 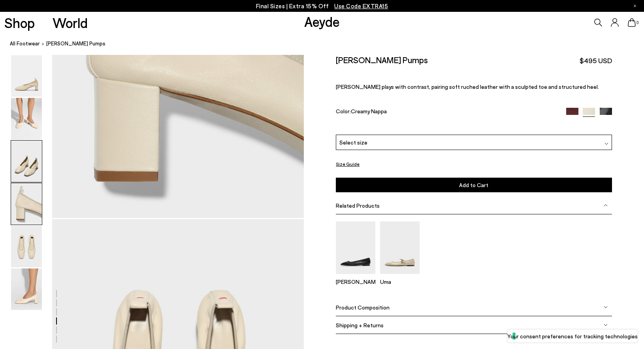 I want to click on span: Product Composition, so click(x=363, y=307).